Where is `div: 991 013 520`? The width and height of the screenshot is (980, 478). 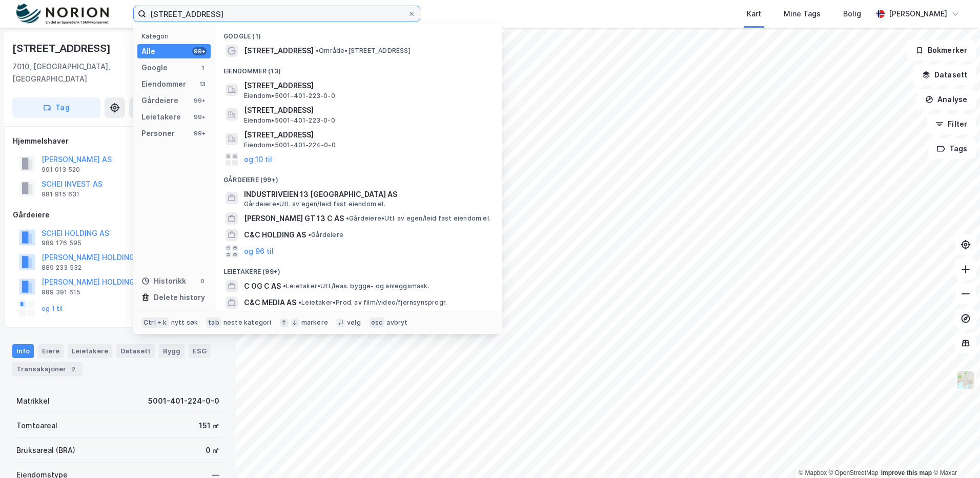
div: 991 013 520 is located at coordinates (61, 170).